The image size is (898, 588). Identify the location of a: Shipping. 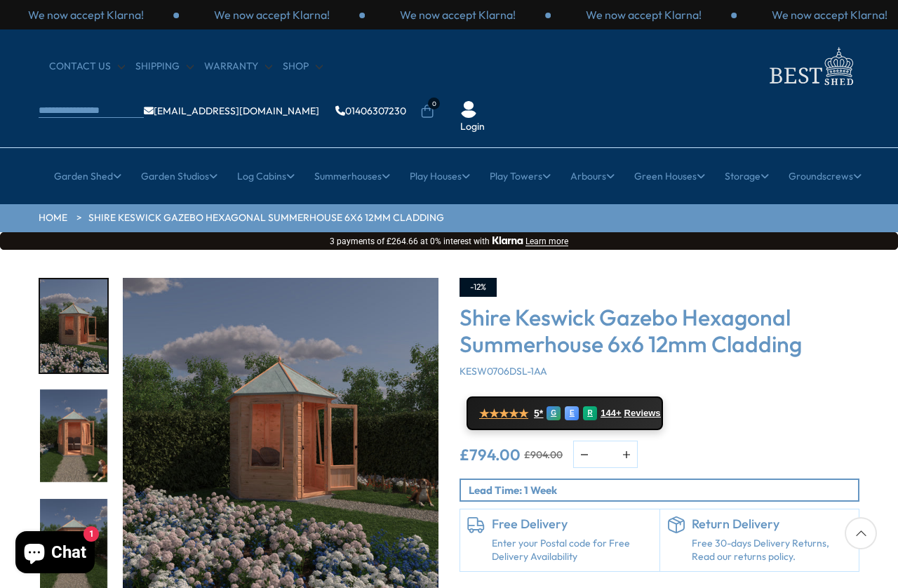
(164, 67).